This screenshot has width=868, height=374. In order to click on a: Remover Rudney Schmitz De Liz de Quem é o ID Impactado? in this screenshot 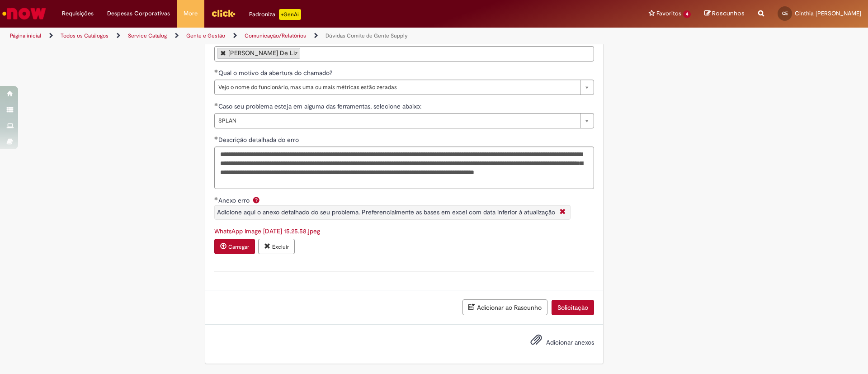, I will do `click(223, 53)`.